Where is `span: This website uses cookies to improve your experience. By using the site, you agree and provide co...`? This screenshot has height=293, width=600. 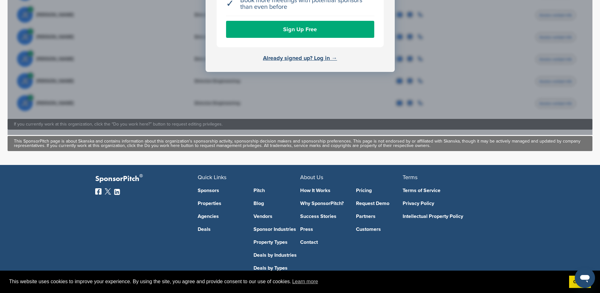 span: This website uses cookies to improve your experience. By using the site, you agree and provide co... is located at coordinates (287, 282).